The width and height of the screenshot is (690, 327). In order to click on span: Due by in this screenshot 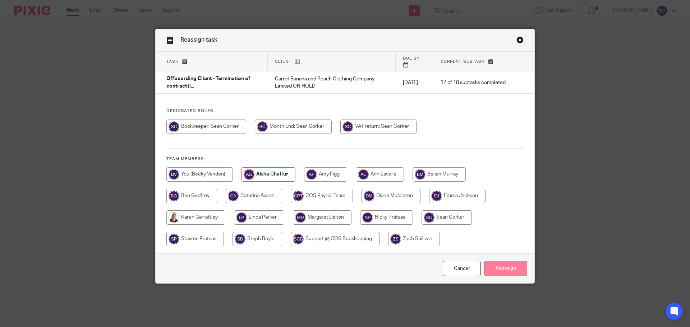, I will do `click(411, 58)`.